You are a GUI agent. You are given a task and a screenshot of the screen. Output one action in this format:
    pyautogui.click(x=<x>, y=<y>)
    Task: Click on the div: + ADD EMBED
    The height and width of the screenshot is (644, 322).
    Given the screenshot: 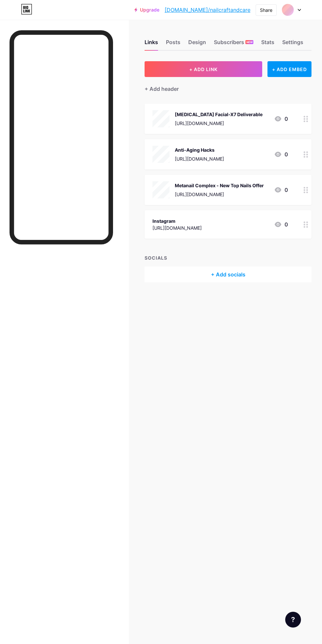 What is the action you would take?
    pyautogui.click(x=290, y=69)
    